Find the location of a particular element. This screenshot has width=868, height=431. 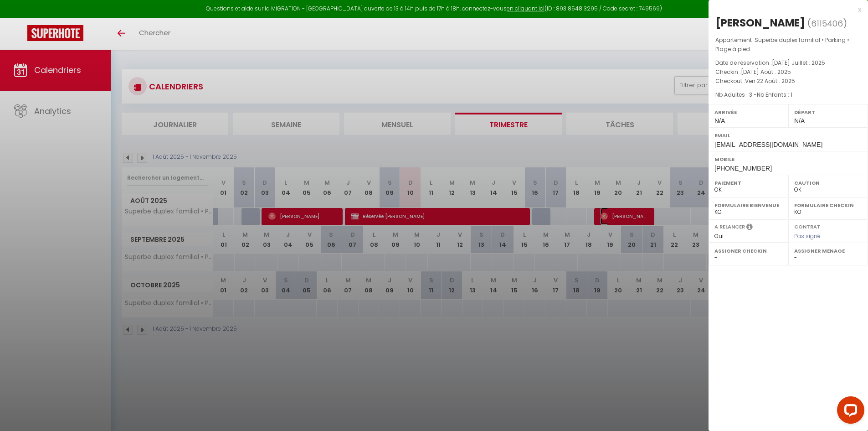

span: Ven 22 Août . 2025 is located at coordinates (770, 81).